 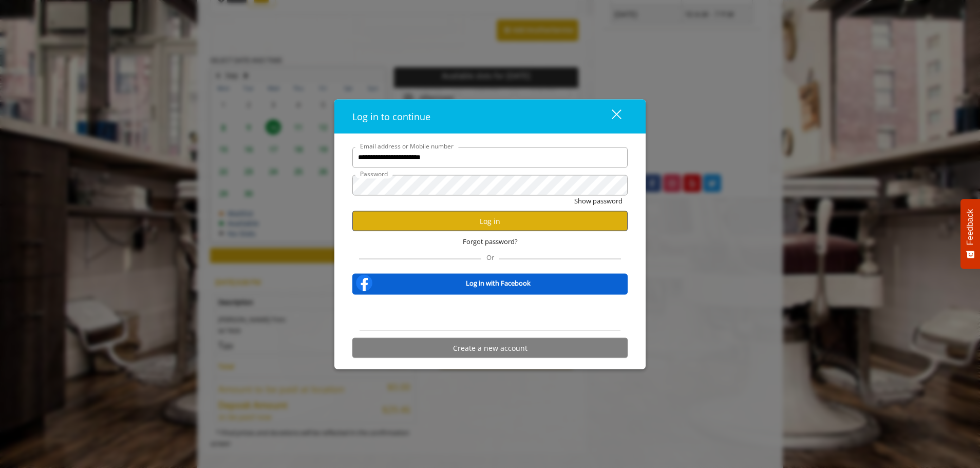 What do you see at coordinates (392, 116) in the screenshot?
I see `span: Log in to continue` at bounding box center [392, 116].